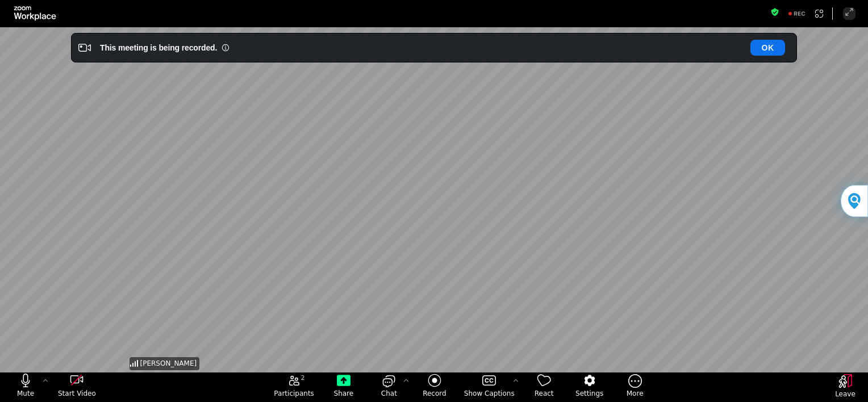 This screenshot has height=402, width=868. I want to click on span: Mute, so click(26, 394).